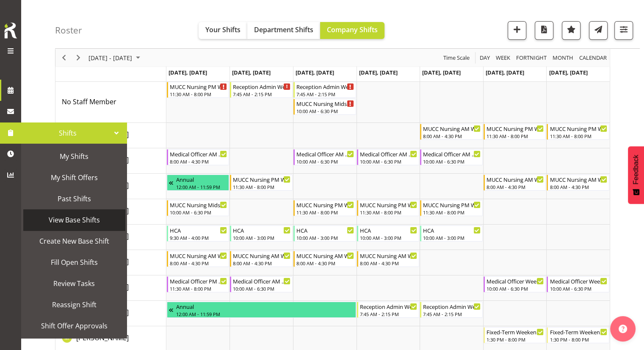  I want to click on span: Create New Base Shift, so click(74, 241).